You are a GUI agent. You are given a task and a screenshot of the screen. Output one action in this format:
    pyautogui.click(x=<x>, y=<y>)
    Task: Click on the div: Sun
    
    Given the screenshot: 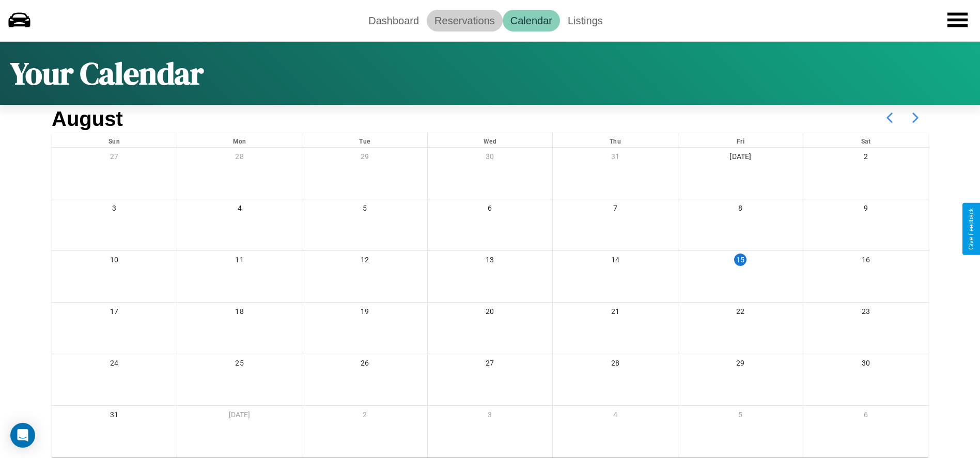 What is the action you would take?
    pyautogui.click(x=114, y=140)
    